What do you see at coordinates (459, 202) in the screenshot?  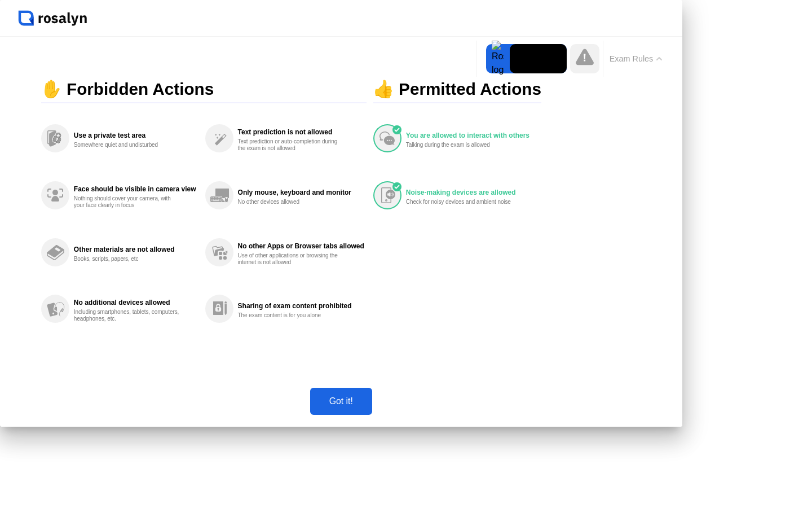 I see `div: Check for noisy devices and ambient noise` at bounding box center [459, 202].